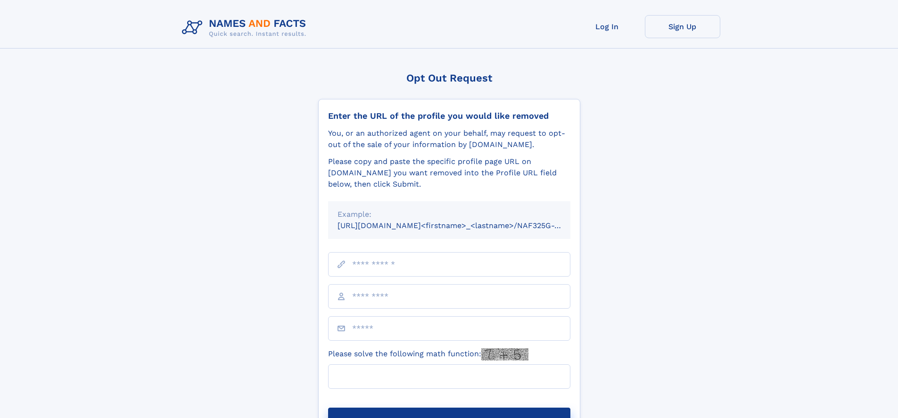 The image size is (898, 418). I want to click on a: Sign Up, so click(683, 26).